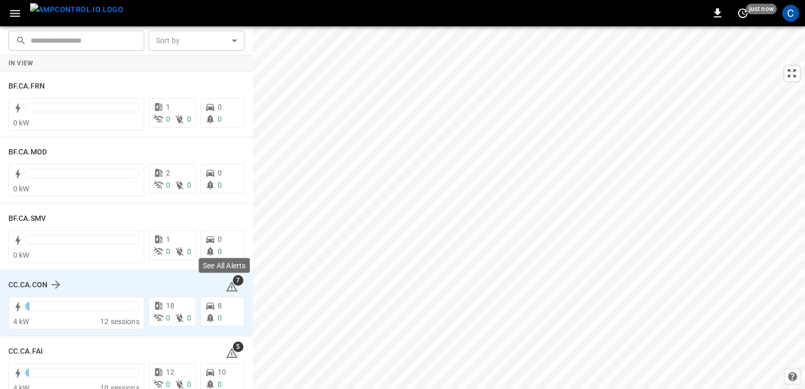  Describe the element at coordinates (238, 280) in the screenshot. I see `span: 7` at that location.